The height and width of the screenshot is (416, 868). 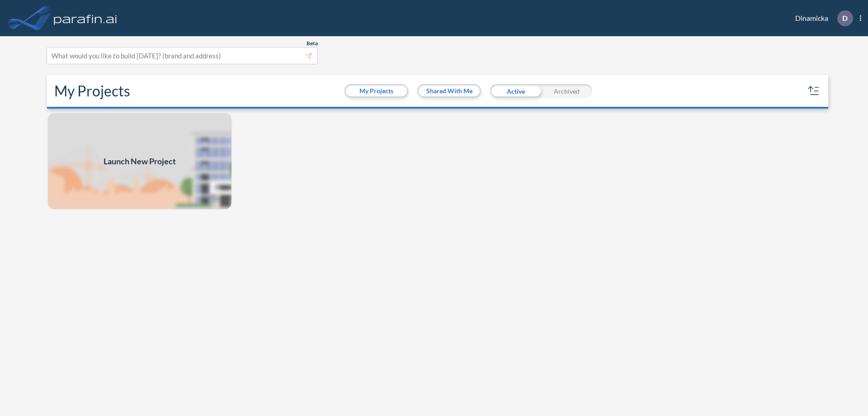 What do you see at coordinates (92, 91) in the screenshot?
I see `h2: My Projects` at bounding box center [92, 91].